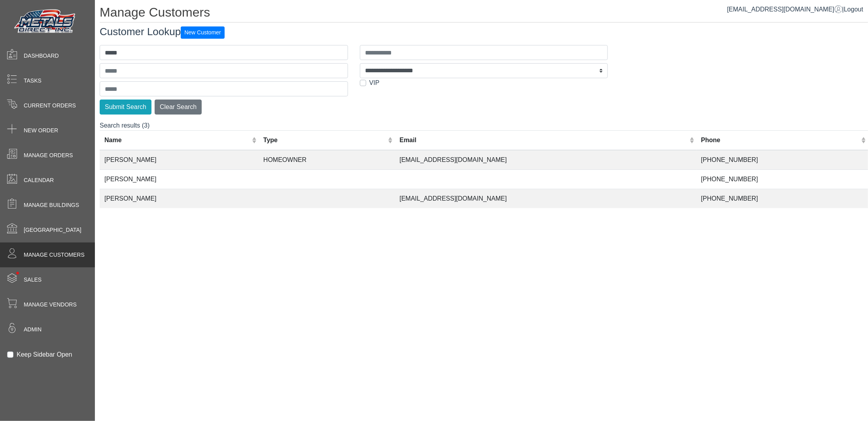  Describe the element at coordinates (44, 355) in the screenshot. I see `label: Keep Sidebar Open` at that location.